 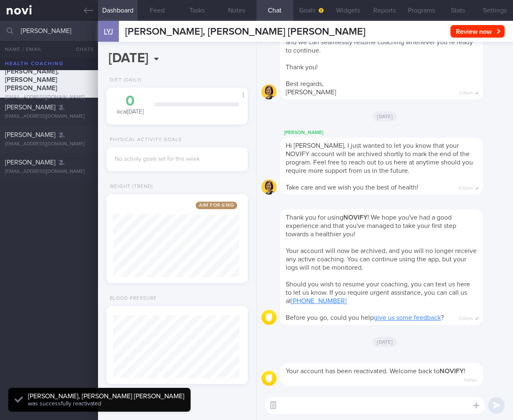 What do you see at coordinates (352, 187) in the screenshot?
I see `span: Take care and we wish you the best of health!` at bounding box center [352, 187].